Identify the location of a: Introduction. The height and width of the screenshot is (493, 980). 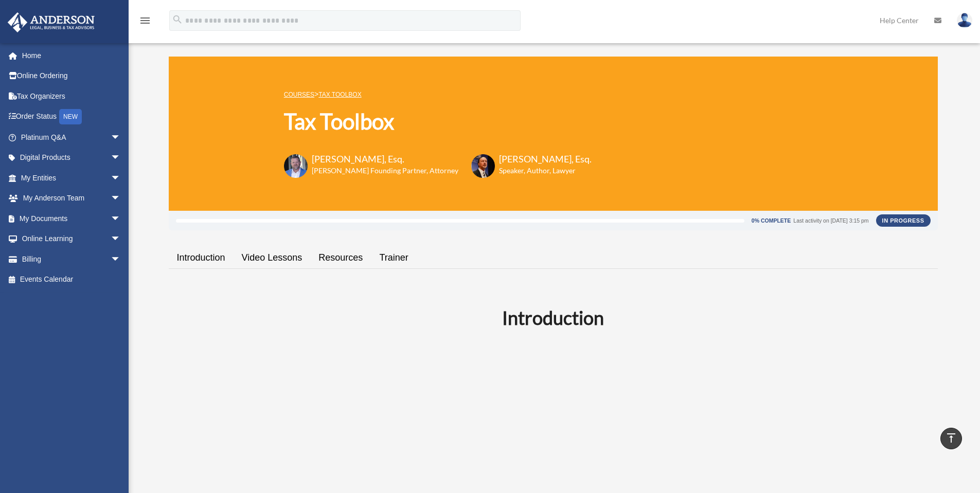
(201, 258).